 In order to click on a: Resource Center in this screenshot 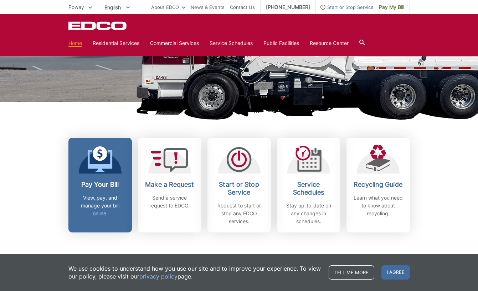, I will do `click(329, 43)`.